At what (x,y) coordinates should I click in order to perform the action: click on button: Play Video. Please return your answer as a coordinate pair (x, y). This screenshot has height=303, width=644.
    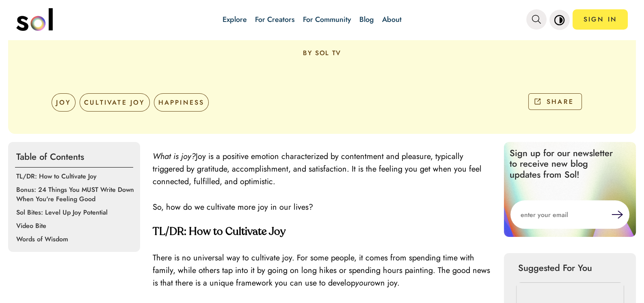
    Looking at the image, I should click on (22, 14).